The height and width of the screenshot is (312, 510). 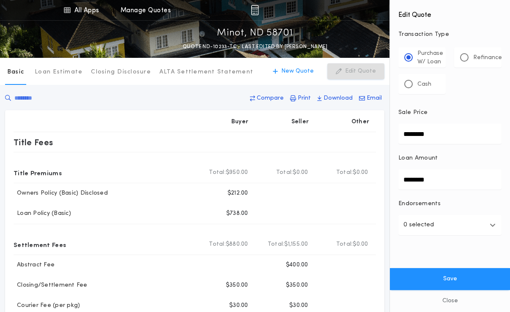 I want to click on input: Sale Price, so click(x=450, y=134).